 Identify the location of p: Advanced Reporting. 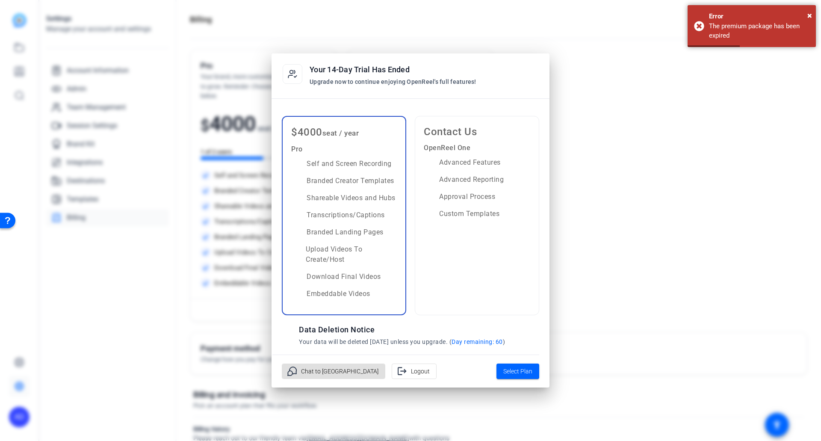
(471, 180).